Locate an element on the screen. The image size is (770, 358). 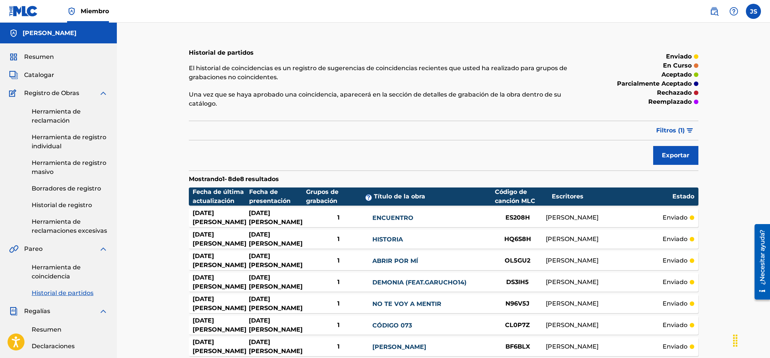
img: Cuentas is located at coordinates (14, 33).